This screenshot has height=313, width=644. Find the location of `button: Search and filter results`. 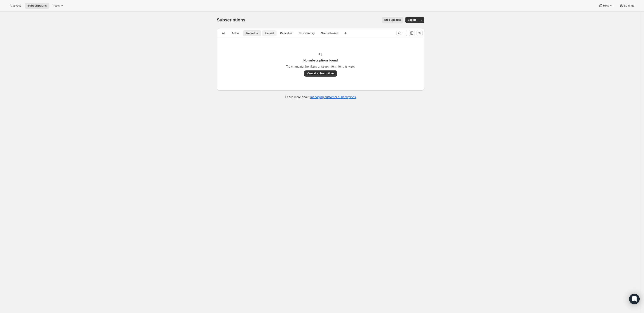

button: Search and filter results is located at coordinates (402, 33).